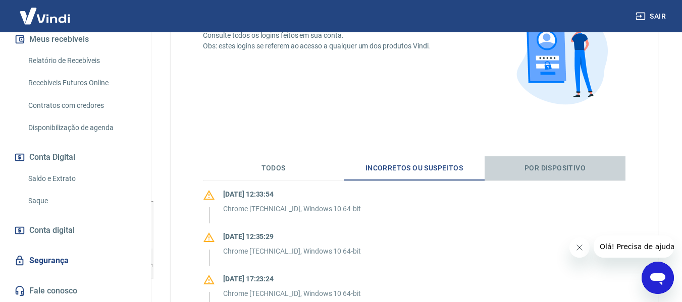 The width and height of the screenshot is (682, 302). Describe the element at coordinates (20, 30) in the screenshot. I see `img: website_grey.svg` at that location.